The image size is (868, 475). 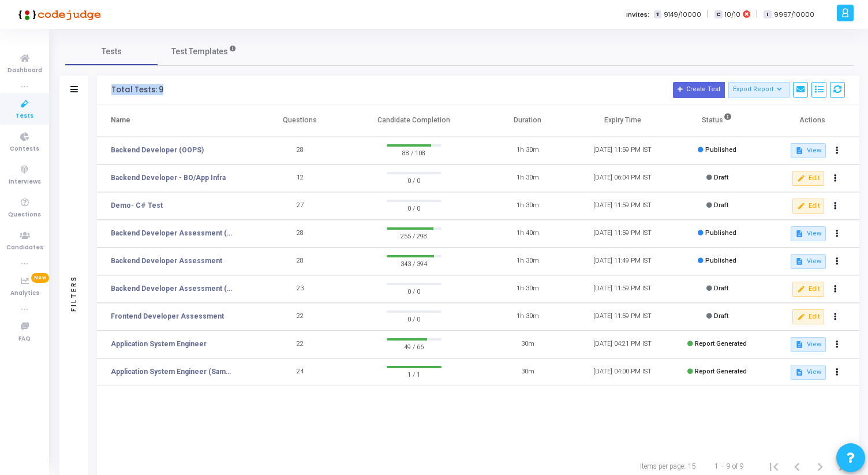 What do you see at coordinates (794, 14) in the screenshot?
I see `span: 9997/10000` at bounding box center [794, 14].